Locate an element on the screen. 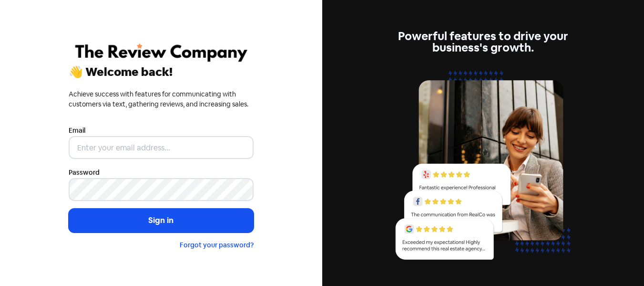  input: Enter your email address... is located at coordinates (161, 148).